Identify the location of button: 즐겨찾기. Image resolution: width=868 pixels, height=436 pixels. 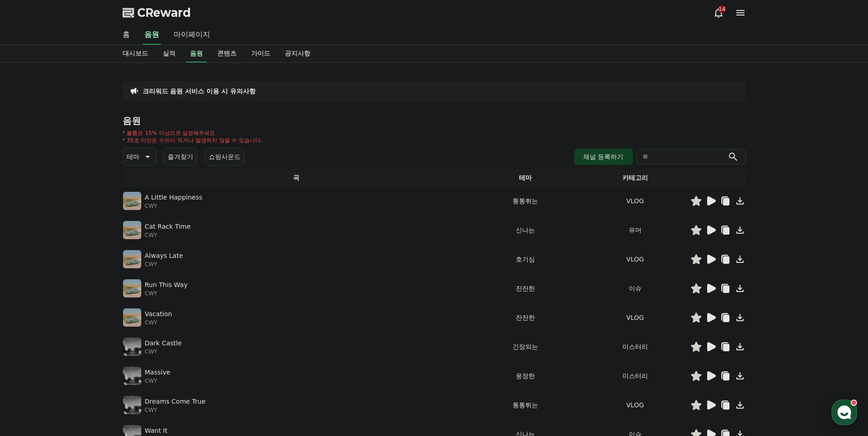
(180, 156).